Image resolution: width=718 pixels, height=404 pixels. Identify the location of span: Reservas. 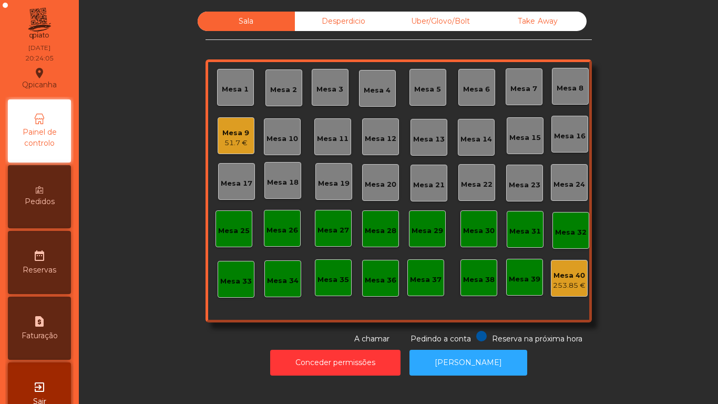
(39, 270).